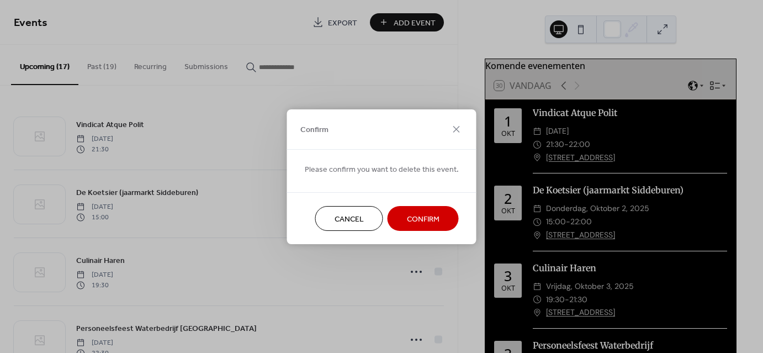 Image resolution: width=763 pixels, height=353 pixels. What do you see at coordinates (423, 218) in the screenshot?
I see `button: Confirm` at bounding box center [423, 218].